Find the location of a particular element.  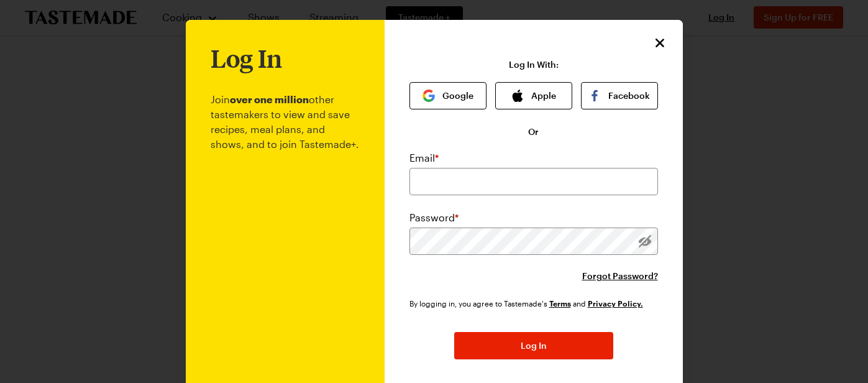

a: Tastemade Privacy Policy is located at coordinates (616, 303).